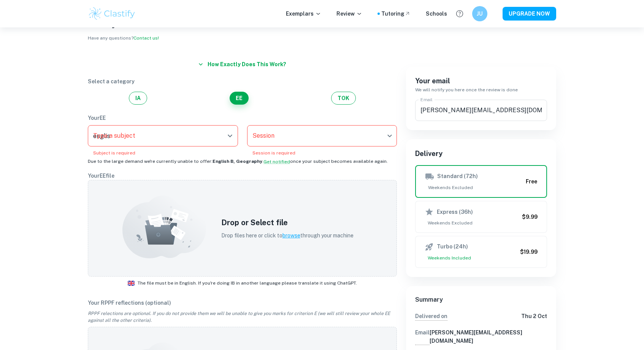 This screenshot has width=644, height=350. Describe the element at coordinates (423, 337) in the screenshot. I see `p: We will notify you here once your review is completed` at that location.